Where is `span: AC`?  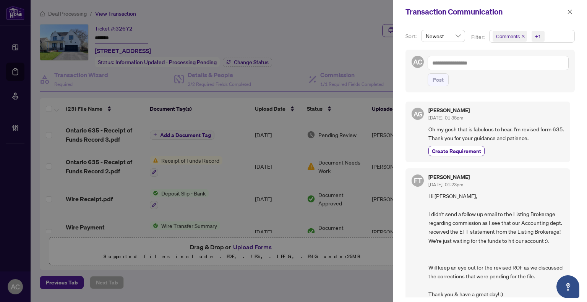
span: AC is located at coordinates (417, 62).